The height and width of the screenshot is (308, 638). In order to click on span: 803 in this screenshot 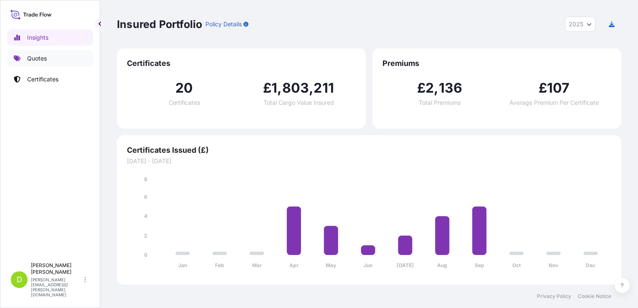, I will do `click(296, 88)`.